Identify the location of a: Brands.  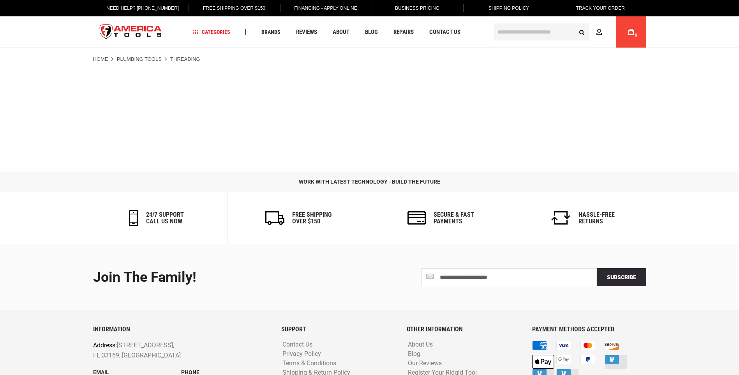
(271, 32).